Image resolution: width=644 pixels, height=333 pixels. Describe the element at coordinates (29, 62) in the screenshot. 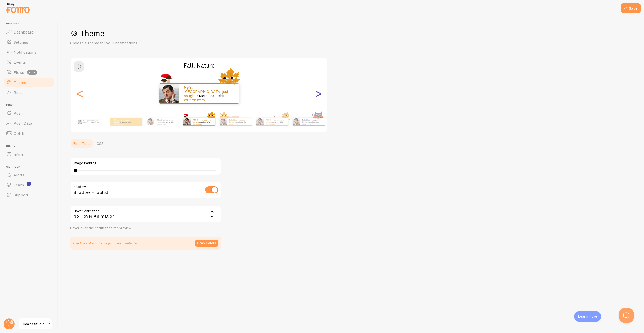

I see `a: Events` at that location.